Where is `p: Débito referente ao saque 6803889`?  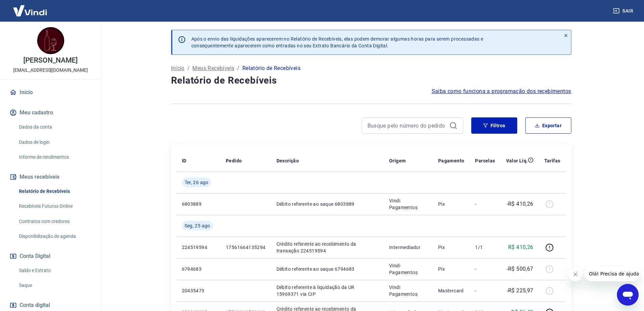 p: Débito referente ao saque 6803889 is located at coordinates (327, 204).